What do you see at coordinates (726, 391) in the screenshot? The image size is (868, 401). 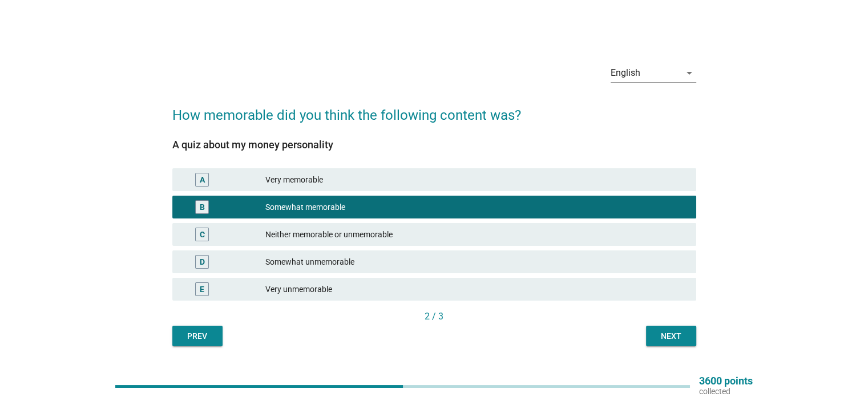 I see `p: collected` at bounding box center [726, 391].